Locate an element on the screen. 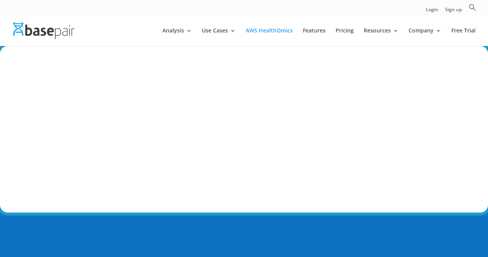 The height and width of the screenshot is (257, 488). a: Pricing is located at coordinates (345, 37).